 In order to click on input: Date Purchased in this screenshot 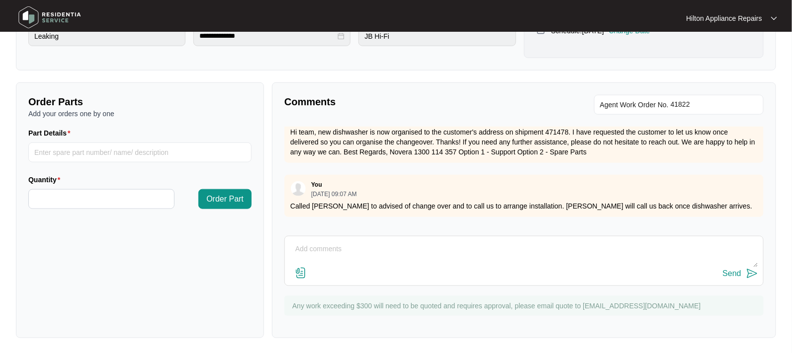, I will do `click(267, 36)`.